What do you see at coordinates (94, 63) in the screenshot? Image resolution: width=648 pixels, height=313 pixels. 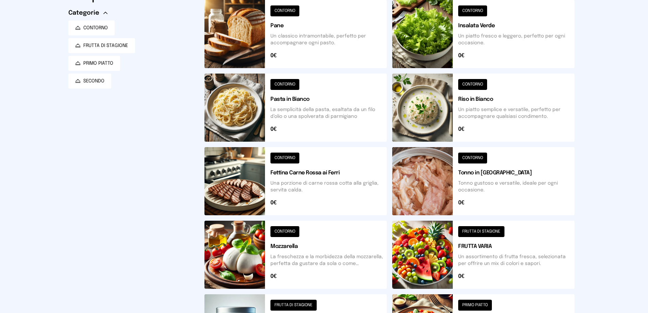 I see `button: PRIMO PIATTO` at bounding box center [94, 63].